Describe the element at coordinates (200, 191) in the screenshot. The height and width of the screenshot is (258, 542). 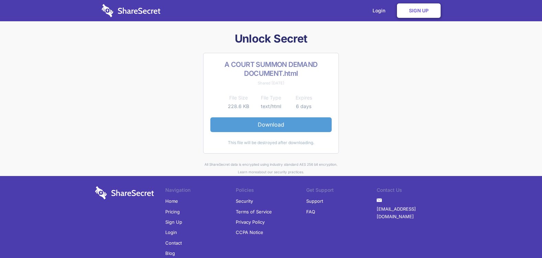
I see `li: Navigation` at that location.